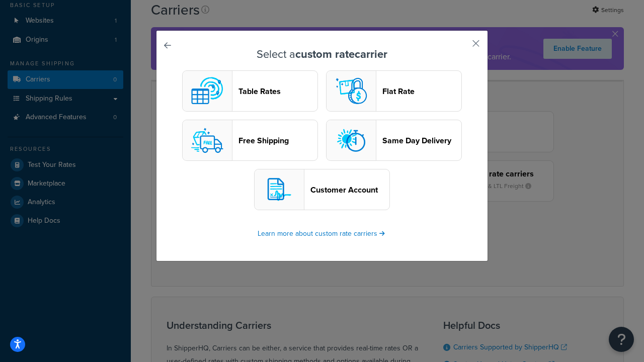 Image resolution: width=644 pixels, height=362 pixels. Describe the element at coordinates (350, 189) in the screenshot. I see `header: Customer Account` at that location.